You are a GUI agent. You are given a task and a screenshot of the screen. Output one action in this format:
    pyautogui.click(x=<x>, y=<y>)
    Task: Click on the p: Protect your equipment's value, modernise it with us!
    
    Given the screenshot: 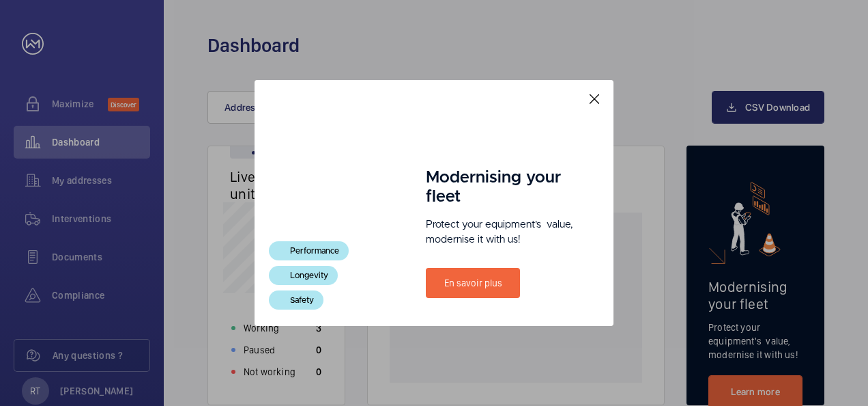 What is the action you would take?
    pyautogui.click(x=502, y=232)
    